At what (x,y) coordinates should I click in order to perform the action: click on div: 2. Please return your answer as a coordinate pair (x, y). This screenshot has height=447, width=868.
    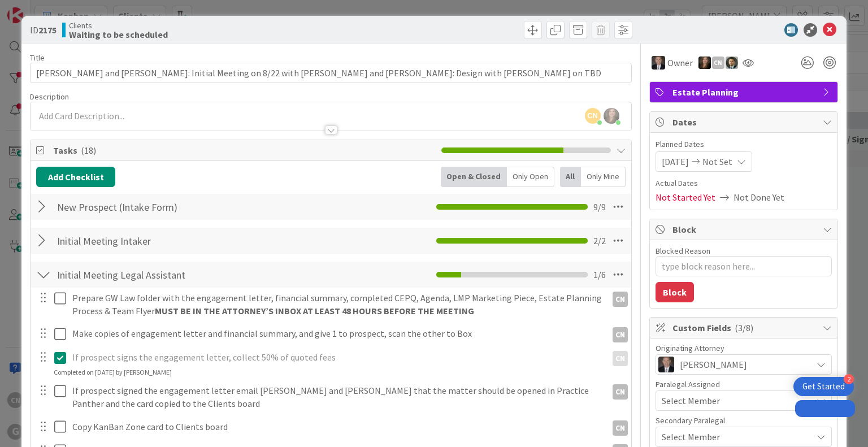
    Looking at the image, I should click on (849, 379).